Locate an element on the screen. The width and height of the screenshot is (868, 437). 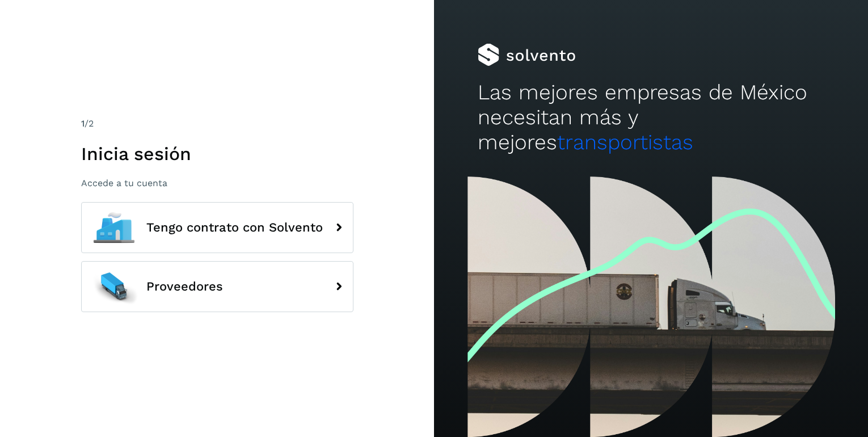
span: 1 is located at coordinates (83, 123).